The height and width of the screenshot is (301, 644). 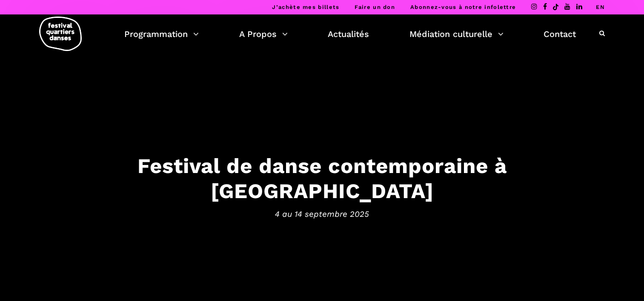 I want to click on a: A Propos, so click(x=264, y=34).